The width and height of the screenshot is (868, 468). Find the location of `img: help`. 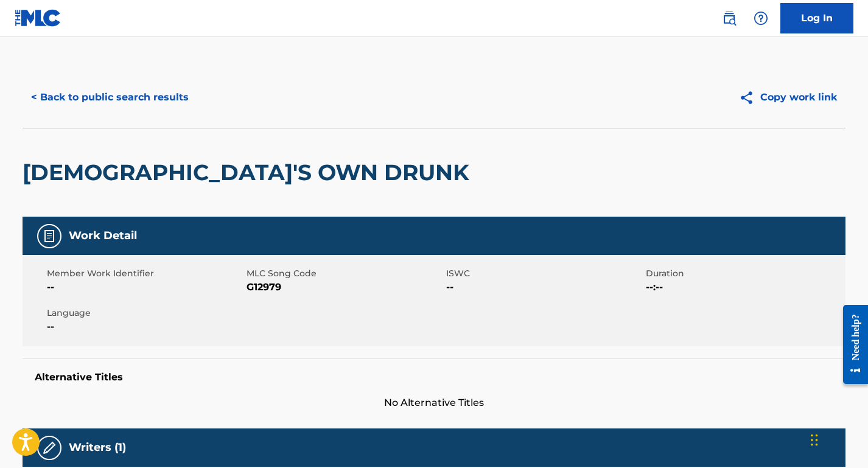

img: help is located at coordinates (760, 18).